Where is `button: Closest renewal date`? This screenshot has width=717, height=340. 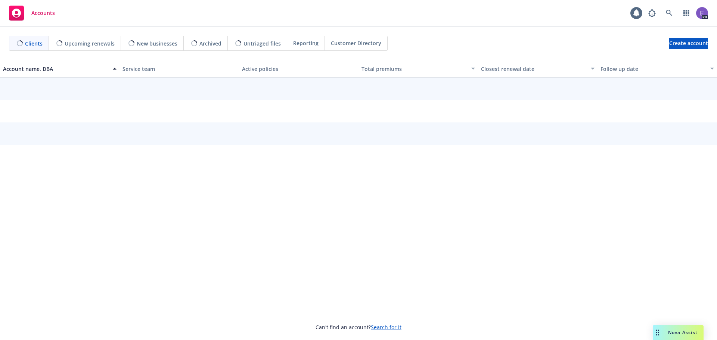
button: Closest renewal date is located at coordinates (538, 69).